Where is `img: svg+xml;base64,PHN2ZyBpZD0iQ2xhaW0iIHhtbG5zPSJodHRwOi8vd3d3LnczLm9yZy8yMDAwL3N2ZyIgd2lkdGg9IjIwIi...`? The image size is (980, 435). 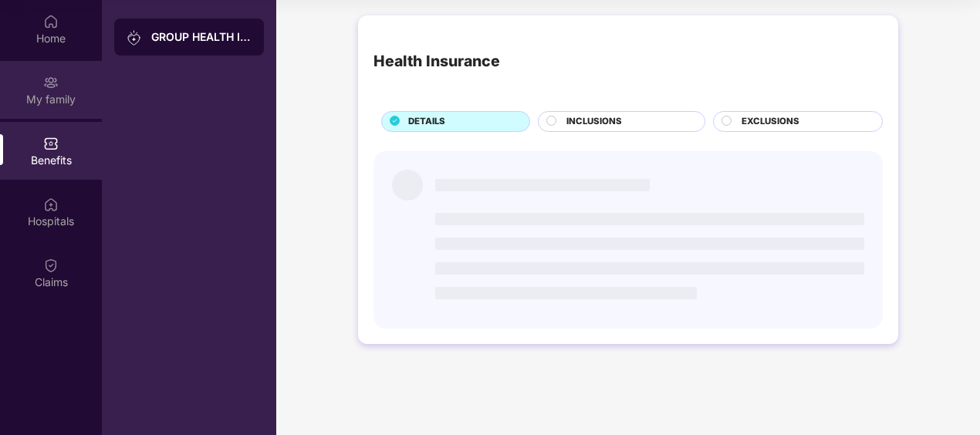 img: svg+xml;base64,PHN2ZyBpZD0iQ2xhaW0iIHhtbG5zPSJodHRwOi8vd3d3LnczLm9yZy8yMDAwL3N2ZyIgd2lkdGg9IjIwIi... is located at coordinates (51, 265).